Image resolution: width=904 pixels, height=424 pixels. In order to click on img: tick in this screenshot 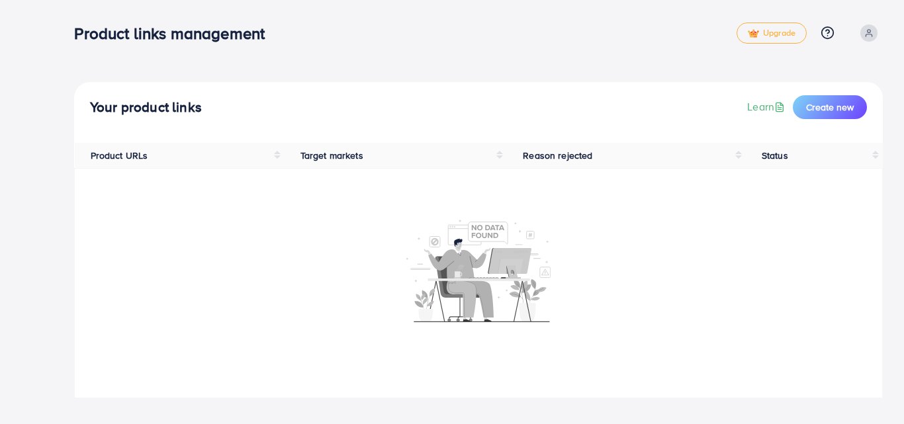, I will do `click(753, 34)`.